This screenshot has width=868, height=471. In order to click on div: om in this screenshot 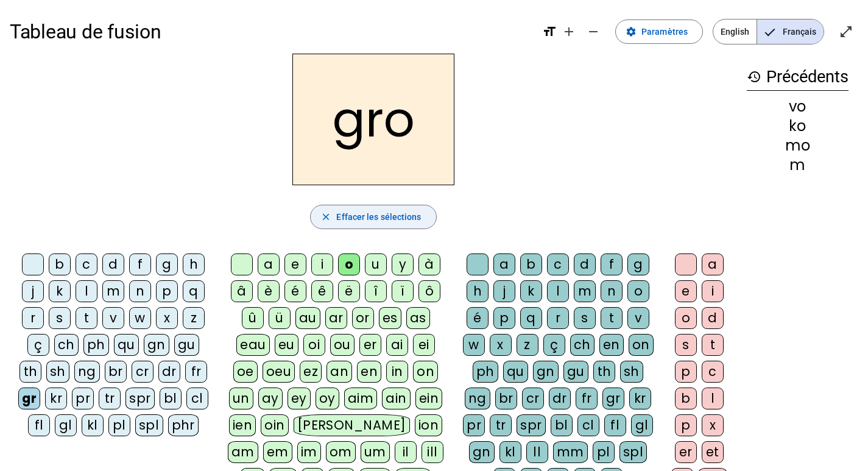, I will do `click(340, 452)`.